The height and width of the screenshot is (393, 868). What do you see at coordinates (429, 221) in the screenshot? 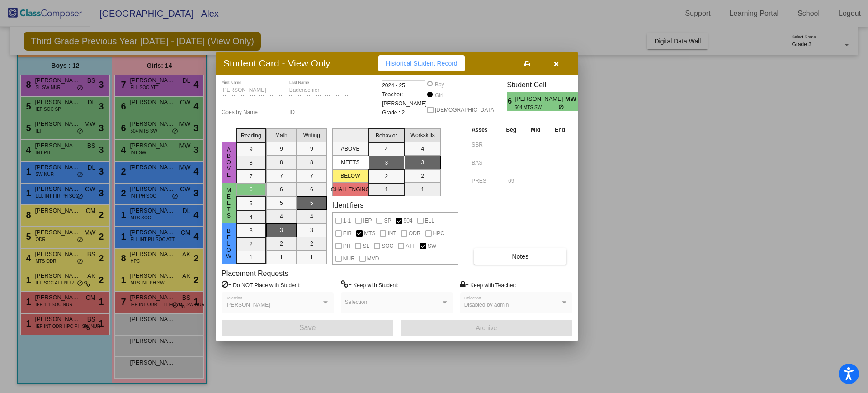
I see `span: ELL` at bounding box center [429, 221].